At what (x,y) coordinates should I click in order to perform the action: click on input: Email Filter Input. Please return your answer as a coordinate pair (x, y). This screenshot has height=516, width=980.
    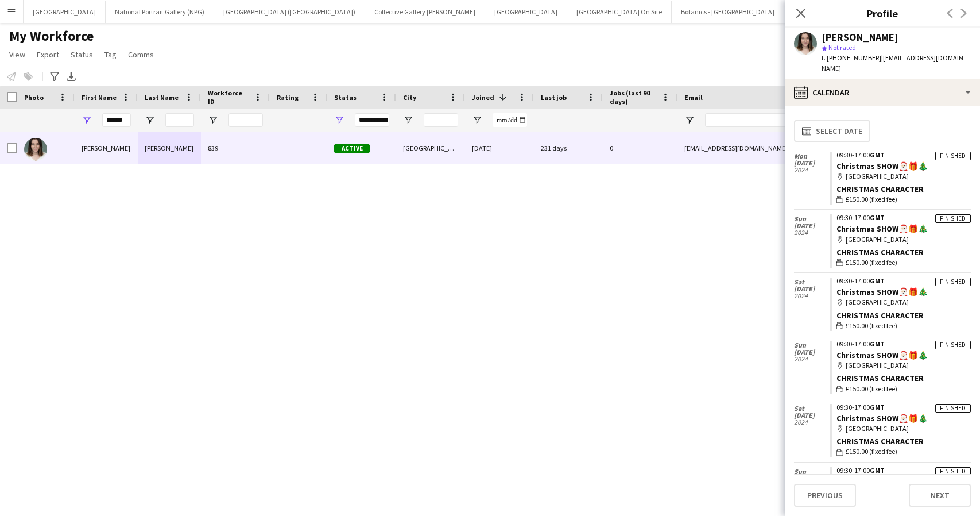
    Looking at the image, I should click on (803, 120).